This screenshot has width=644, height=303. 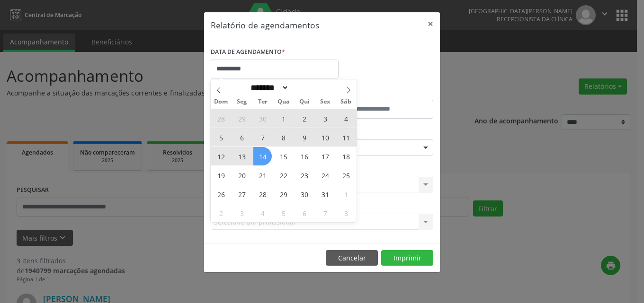 What do you see at coordinates (221, 138) in the screenshot?
I see `span: Outubro 5, 2025` at bounding box center [221, 138].